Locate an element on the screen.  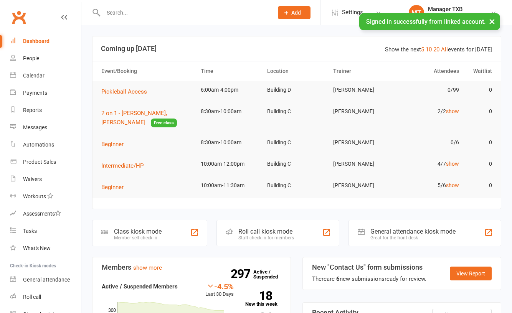
span: Pickleball Access is located at coordinates (124, 92).